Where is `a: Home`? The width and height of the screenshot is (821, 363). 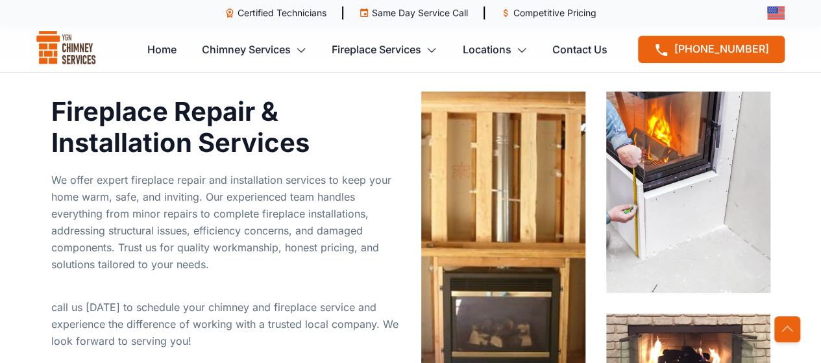
a: Home is located at coordinates (162, 49).